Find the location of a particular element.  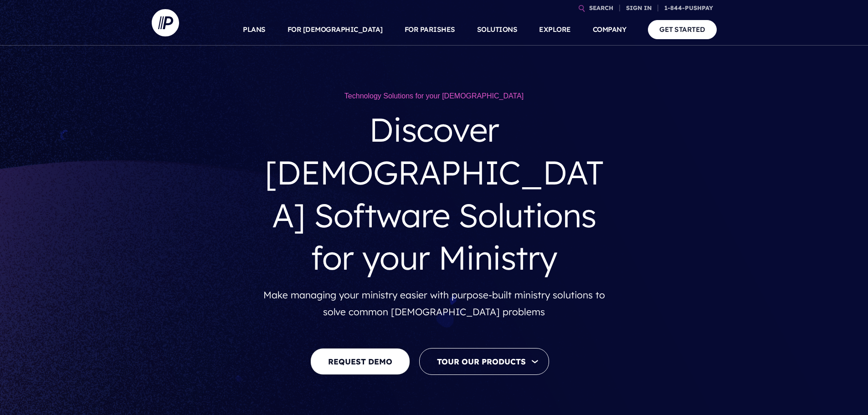

a: PLANS is located at coordinates (254, 30).